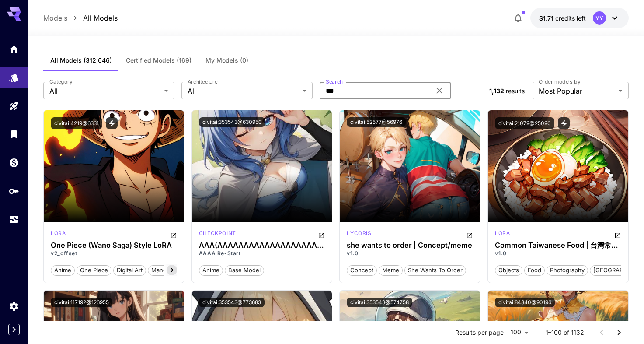 This screenshot has height=344, width=644. What do you see at coordinates (619, 332) in the screenshot?
I see `button: Go to next page` at bounding box center [619, 332].